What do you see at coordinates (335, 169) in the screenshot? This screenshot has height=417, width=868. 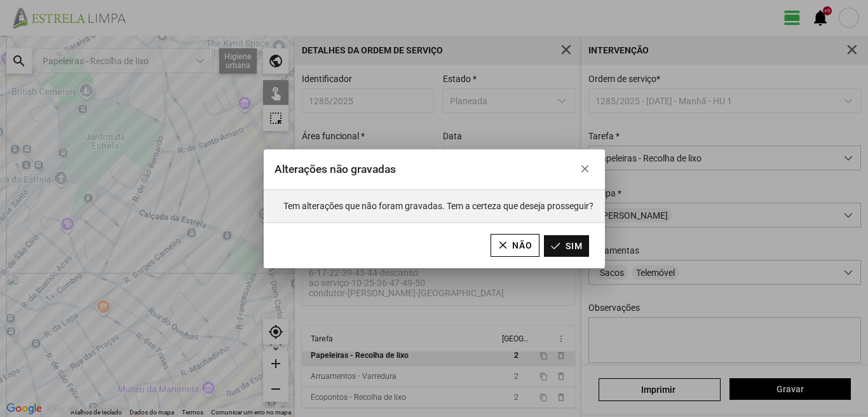 I see `span: Alterações não gravadas` at bounding box center [335, 169].